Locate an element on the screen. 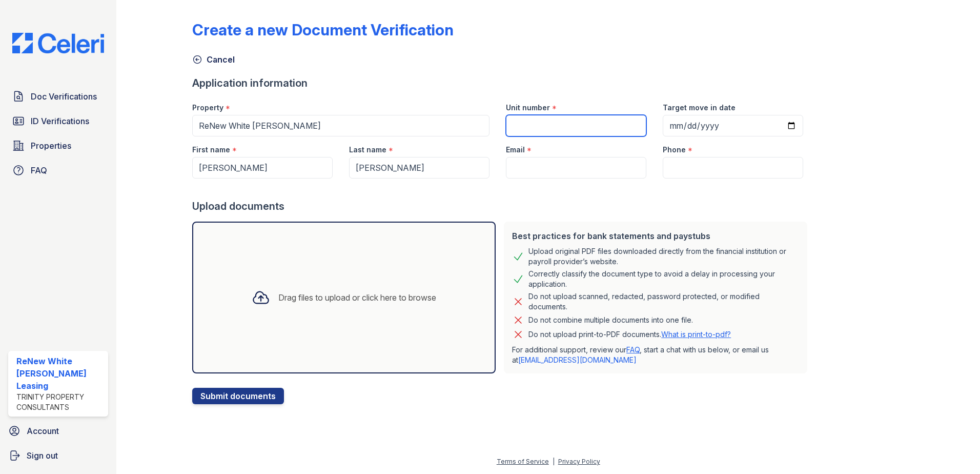  div: Create a new Document Verification is located at coordinates (323, 29).